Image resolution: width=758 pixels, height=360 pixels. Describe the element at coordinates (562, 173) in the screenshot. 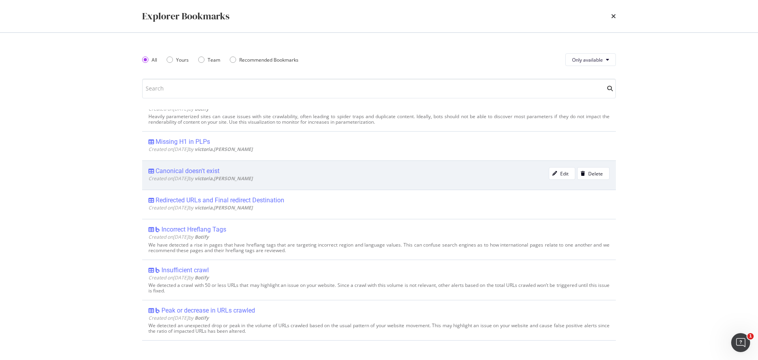

I see `button: Edit` at that location.